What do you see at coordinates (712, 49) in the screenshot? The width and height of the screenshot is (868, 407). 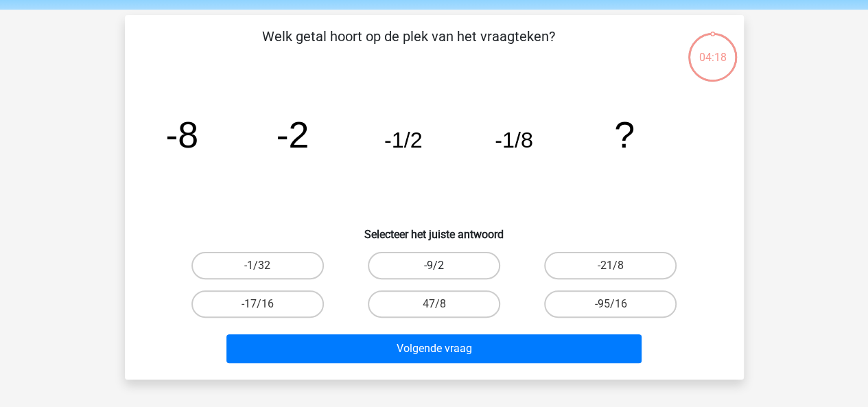 I see `div: 04:18` at bounding box center [712, 49].